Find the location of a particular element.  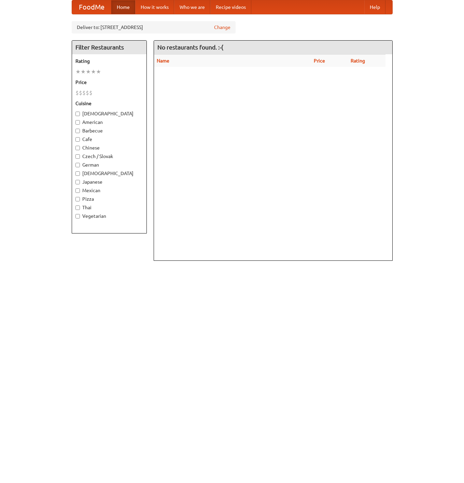

h5: Rating is located at coordinates (109, 61).